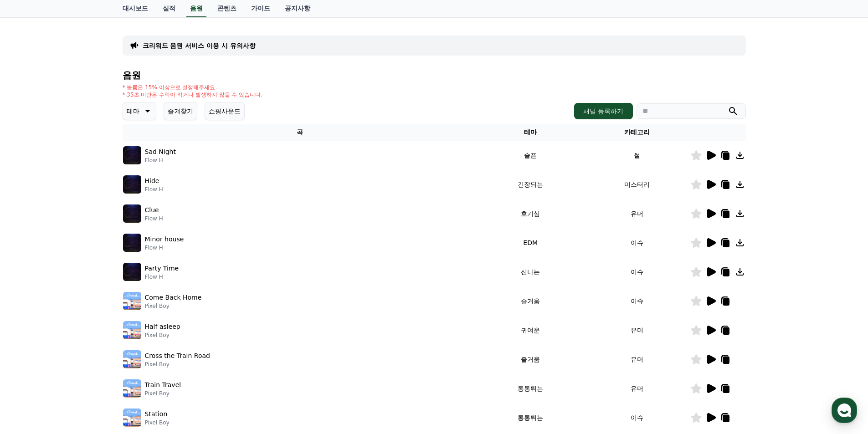 This screenshot has width=868, height=434. Describe the element at coordinates (637, 184) in the screenshot. I see `td: 미스터리` at that location.